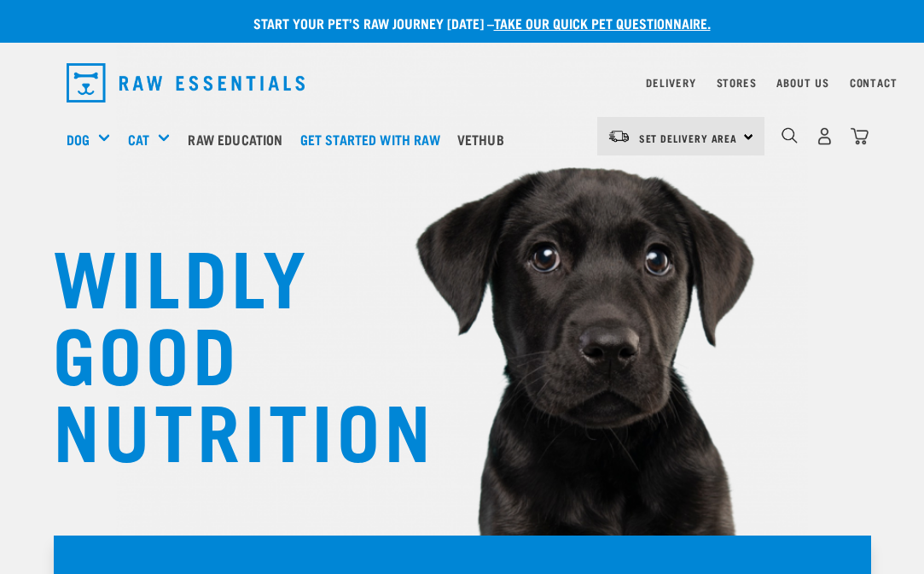  Describe the element at coordinates (671, 82) in the screenshot. I see `a: Delivery` at that location.